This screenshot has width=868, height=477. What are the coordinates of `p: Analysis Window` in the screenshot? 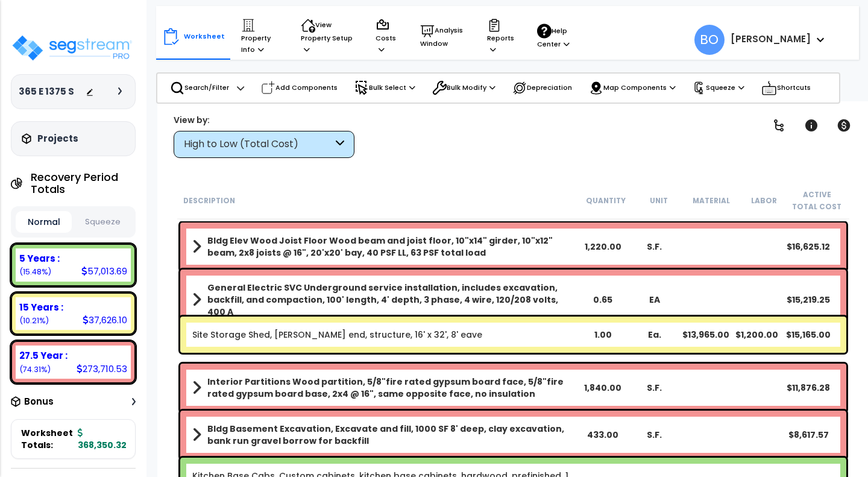 It's located at (441, 36).